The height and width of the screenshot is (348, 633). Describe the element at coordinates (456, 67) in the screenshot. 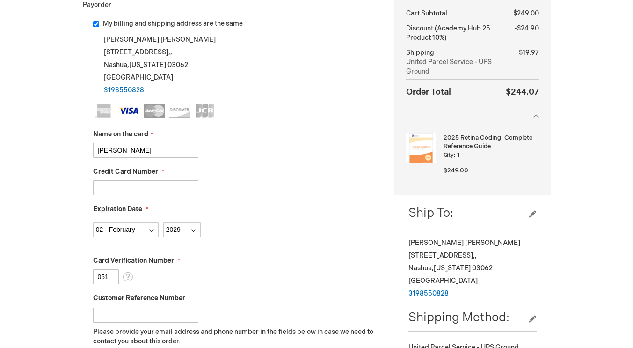

I see `span: United Parcel Service - UPS Ground` at that location.